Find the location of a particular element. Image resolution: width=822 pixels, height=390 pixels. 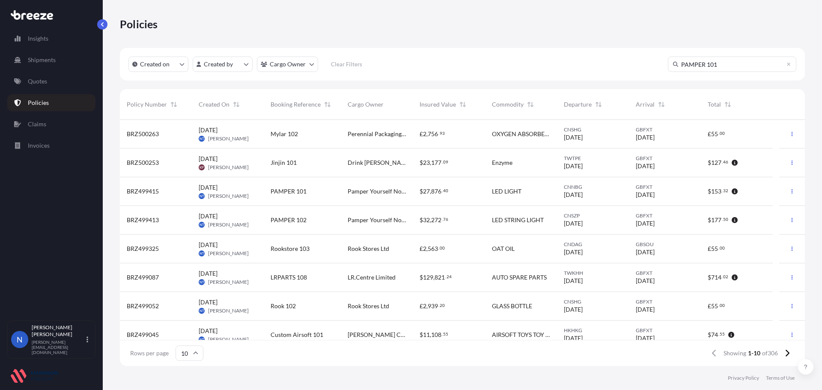

span: Cargo Owner is located at coordinates (365, 104).